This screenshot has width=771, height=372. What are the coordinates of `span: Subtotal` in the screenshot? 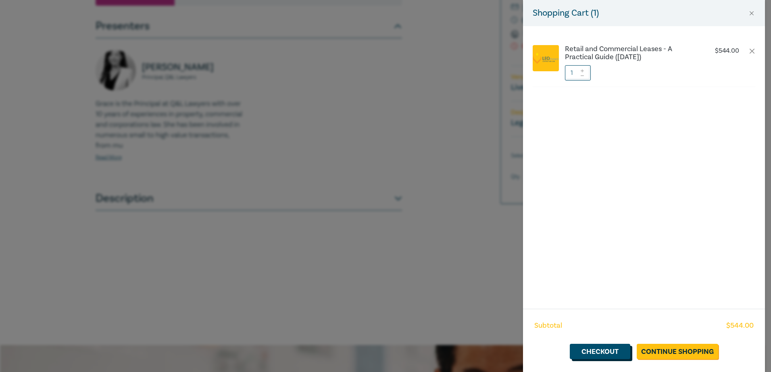 It's located at (548, 326).